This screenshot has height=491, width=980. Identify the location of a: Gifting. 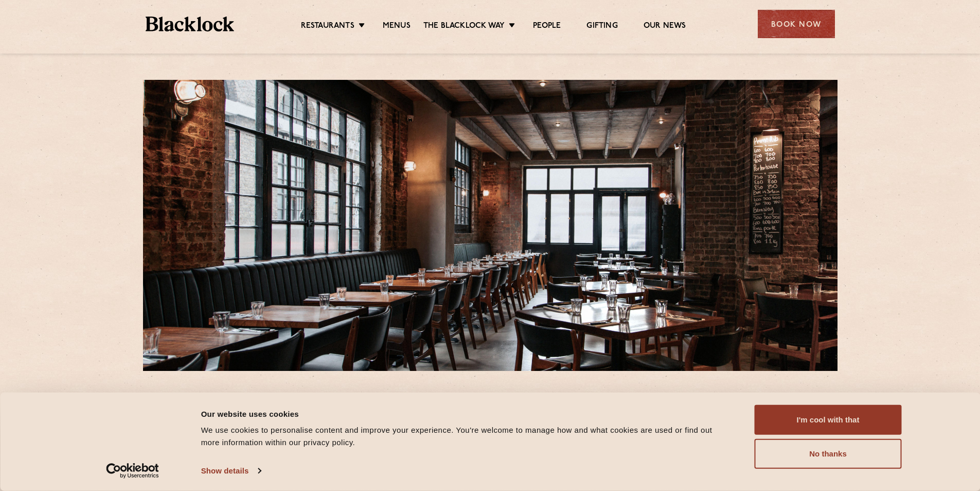
(602, 27).